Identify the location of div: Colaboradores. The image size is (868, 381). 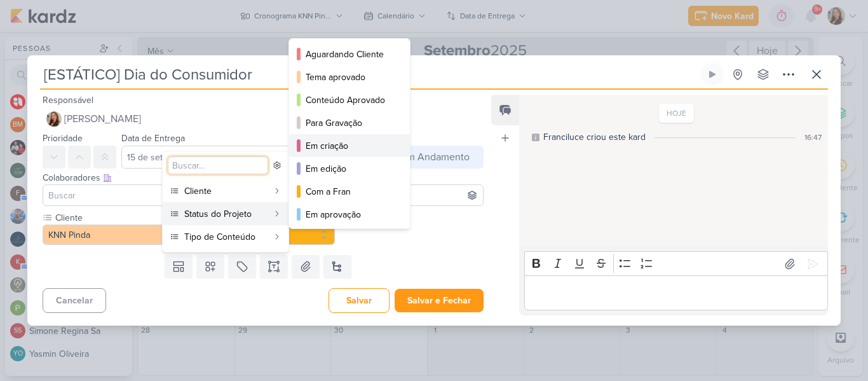
(263, 177).